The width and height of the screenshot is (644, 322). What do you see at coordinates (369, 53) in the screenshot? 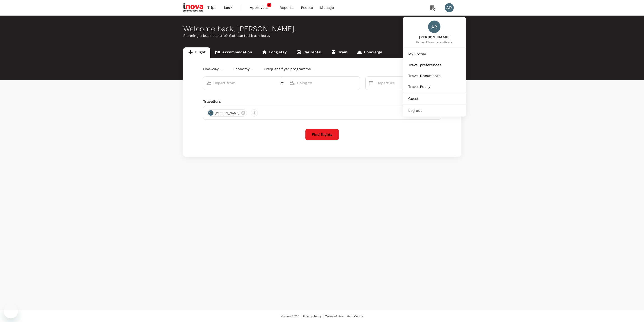
I see `a: Concierge` at bounding box center [369, 53].